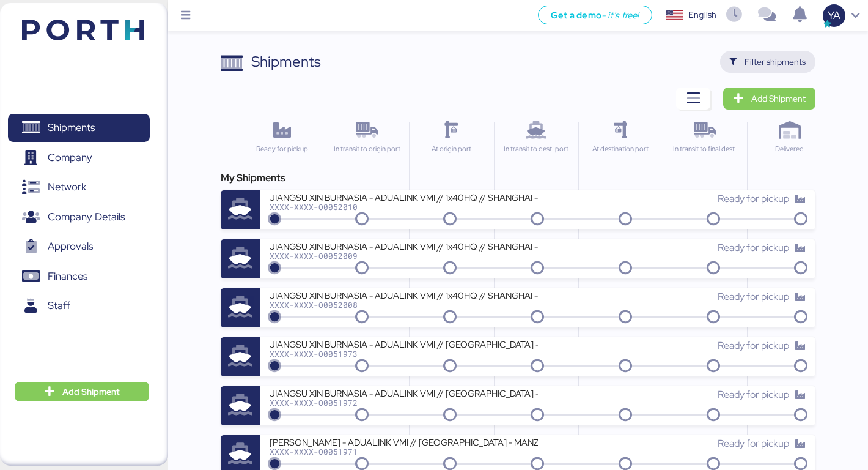  What do you see at coordinates (703, 15) in the screenshot?
I see `div: English` at bounding box center [703, 15].